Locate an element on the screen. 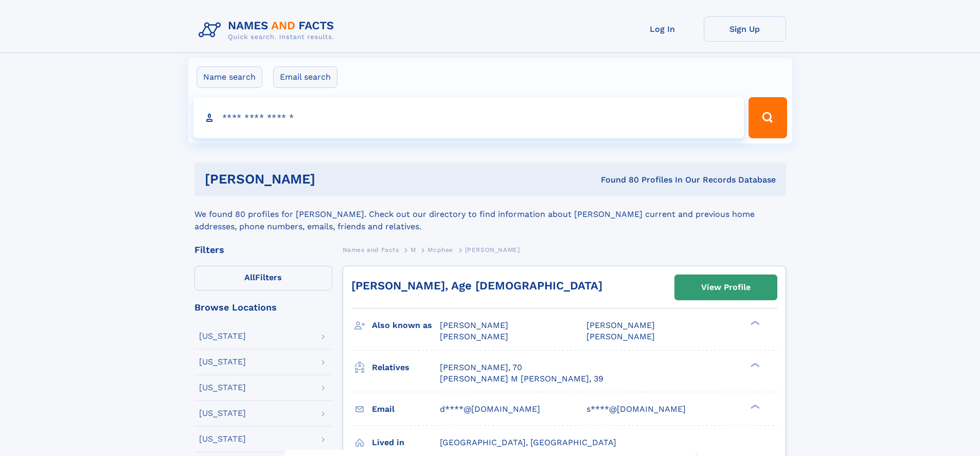 This screenshot has height=456, width=980. button: Search Button is located at coordinates (768, 118).